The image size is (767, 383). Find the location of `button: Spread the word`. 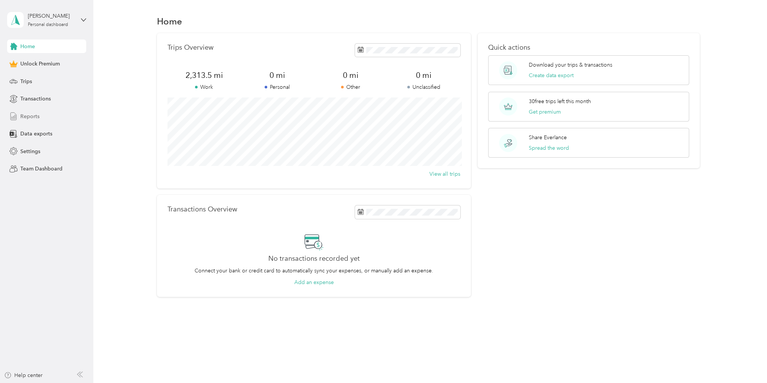

button: Spread the word is located at coordinates (549, 148).